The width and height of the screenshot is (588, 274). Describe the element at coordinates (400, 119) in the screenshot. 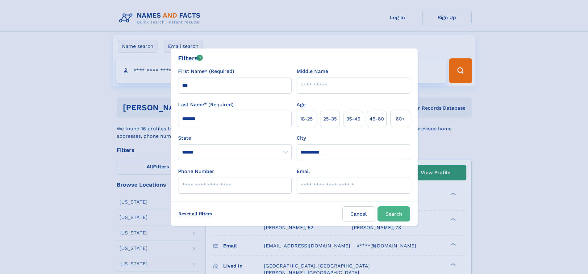

I see `span: 60+` at that location.